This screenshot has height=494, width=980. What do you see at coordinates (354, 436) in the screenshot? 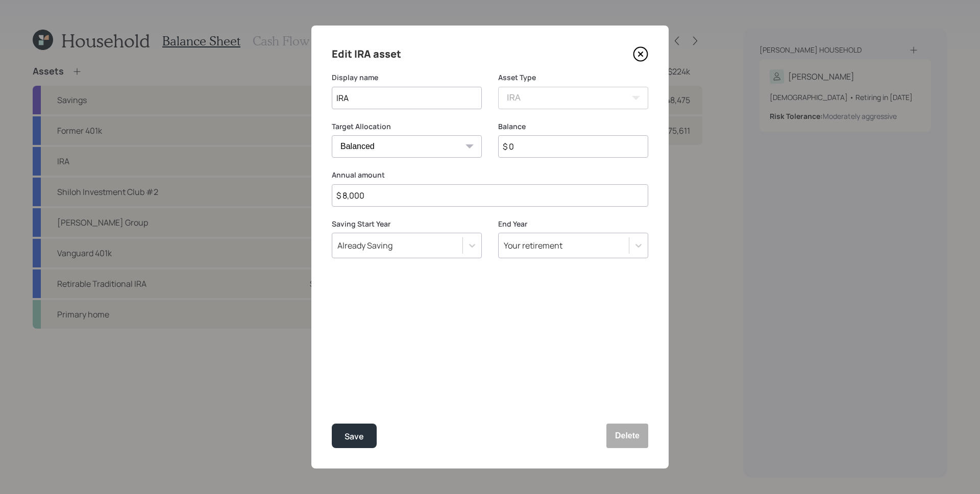
I see `div: Save` at bounding box center [354, 436].